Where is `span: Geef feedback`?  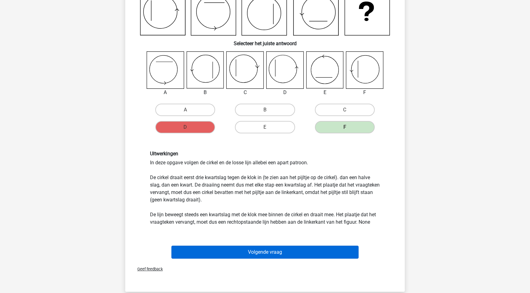
span: Geef feedback is located at coordinates (147, 269).